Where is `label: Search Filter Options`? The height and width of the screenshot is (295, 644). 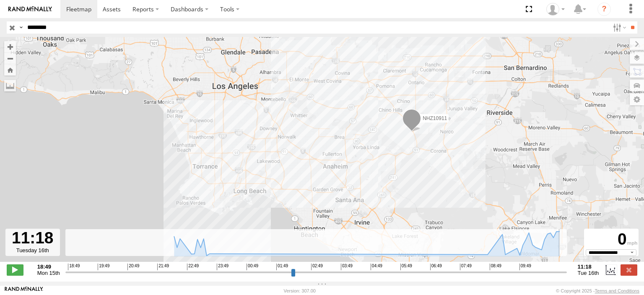 label: Search Filter Options is located at coordinates (618, 27).